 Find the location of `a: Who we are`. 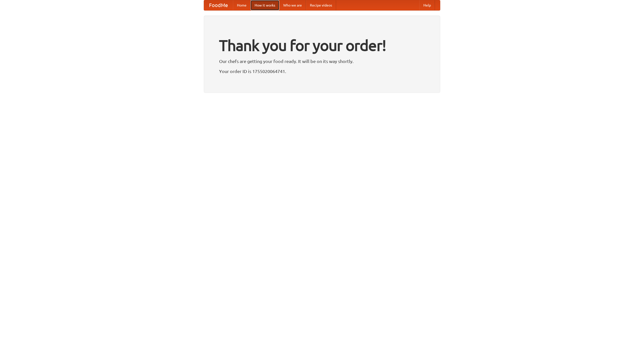

a: Who we are is located at coordinates (293, 5).